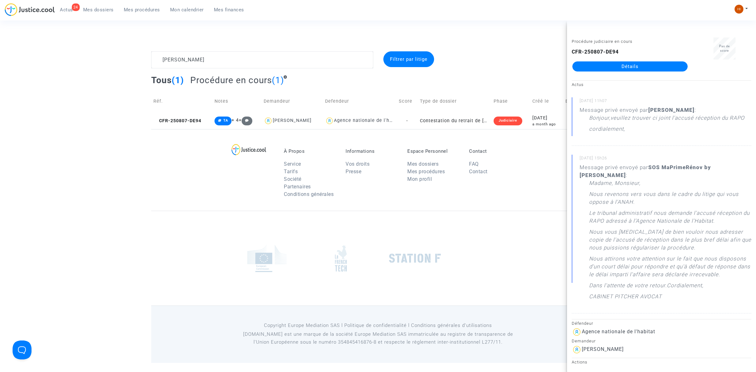 The image size is (756, 372). What do you see at coordinates (670, 268) in the screenshot?
I see `p: Nous attirons votre attention sur le fait que nous disposons d'un court délai pour répondre et qu...` at bounding box center [670, 268].